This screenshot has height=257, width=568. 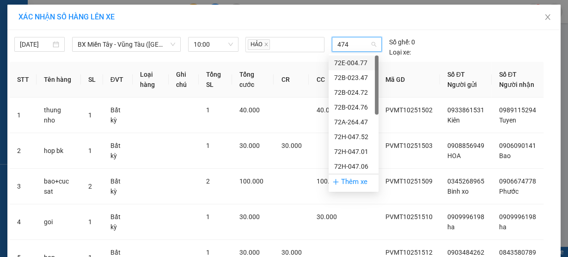 I want to click on th: Tên hàng, so click(x=59, y=80).